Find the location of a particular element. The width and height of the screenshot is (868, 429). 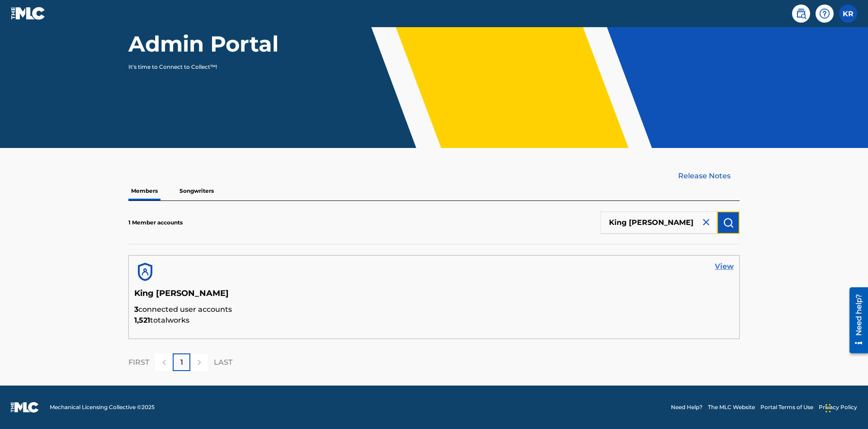

a: View is located at coordinates (724, 267).